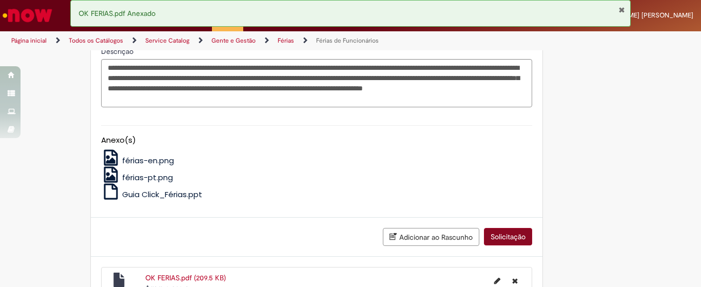  Describe the element at coordinates (621, 10) in the screenshot. I see `button: Fechar Notificação` at that location.